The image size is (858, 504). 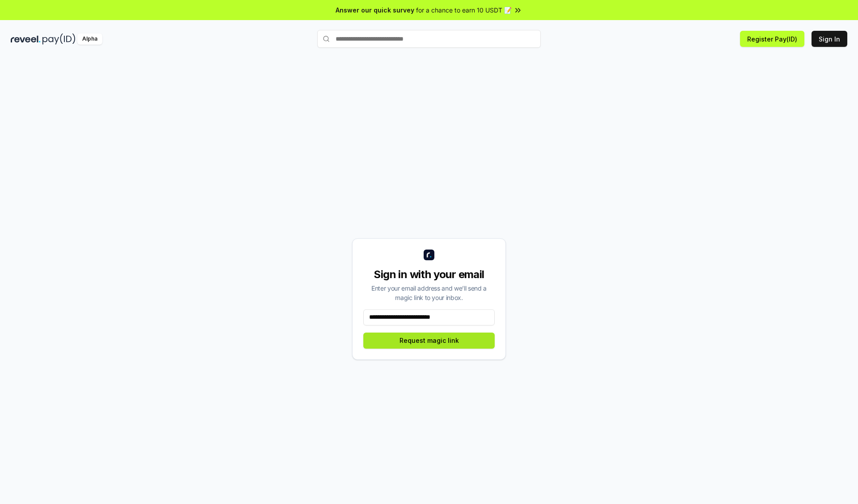 I want to click on div: Sign in with your email, so click(x=429, y=274).